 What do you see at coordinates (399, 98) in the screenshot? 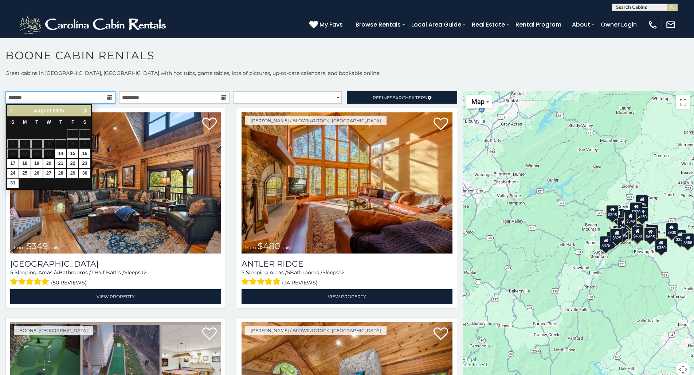
I see `span: Search` at bounding box center [399, 98].